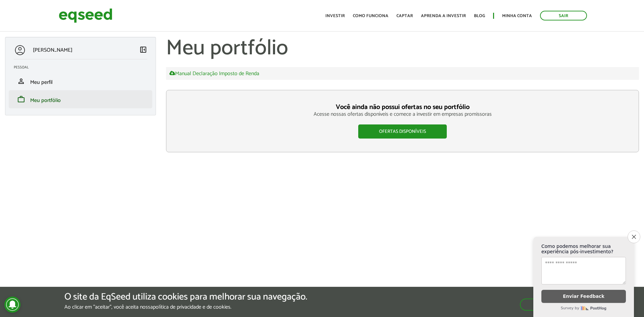 Image resolution: width=644 pixels, height=317 pixels. I want to click on span: person, so click(21, 81).